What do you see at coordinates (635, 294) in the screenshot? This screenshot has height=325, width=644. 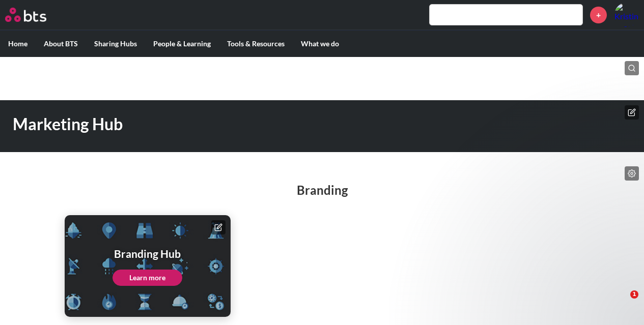 I see `span: 1` at bounding box center [635, 294].